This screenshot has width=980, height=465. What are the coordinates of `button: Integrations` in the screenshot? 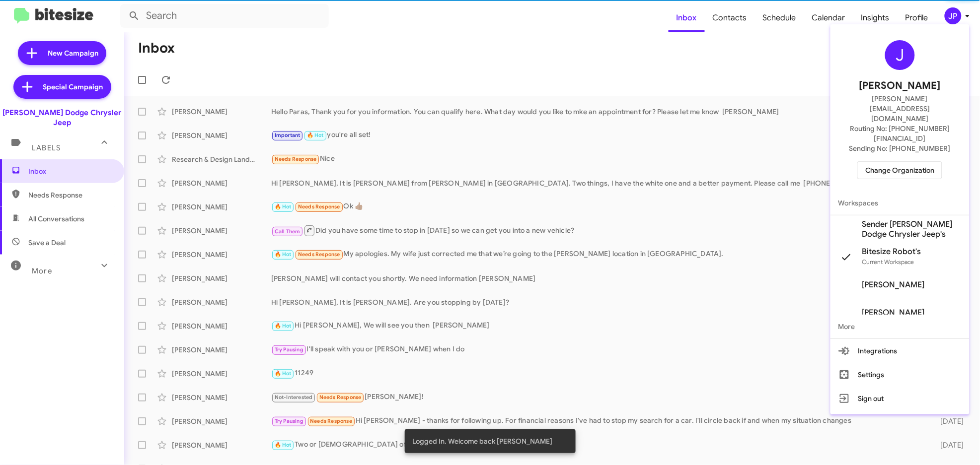 It's located at (900, 351).